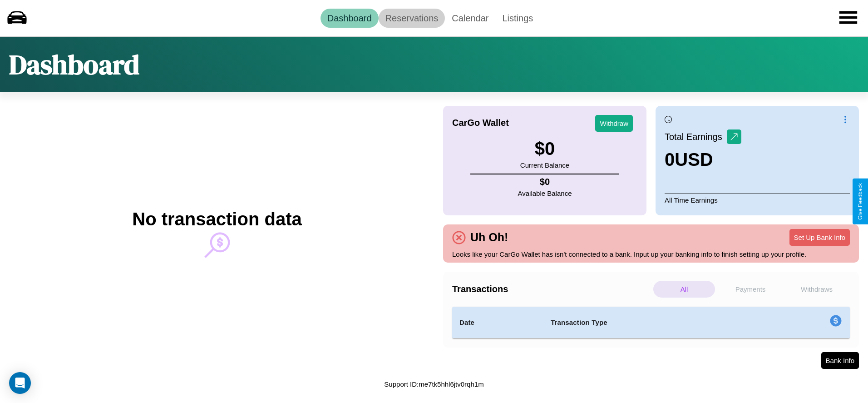 This screenshot has height=403, width=868. Describe the element at coordinates (74, 65) in the screenshot. I see `h1: Dashboard` at that location.